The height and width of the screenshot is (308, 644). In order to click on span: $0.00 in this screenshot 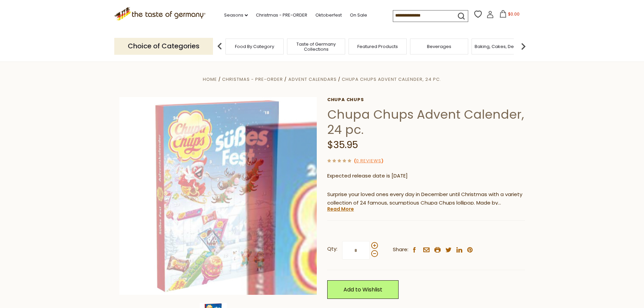, I will do `click(514, 14)`.